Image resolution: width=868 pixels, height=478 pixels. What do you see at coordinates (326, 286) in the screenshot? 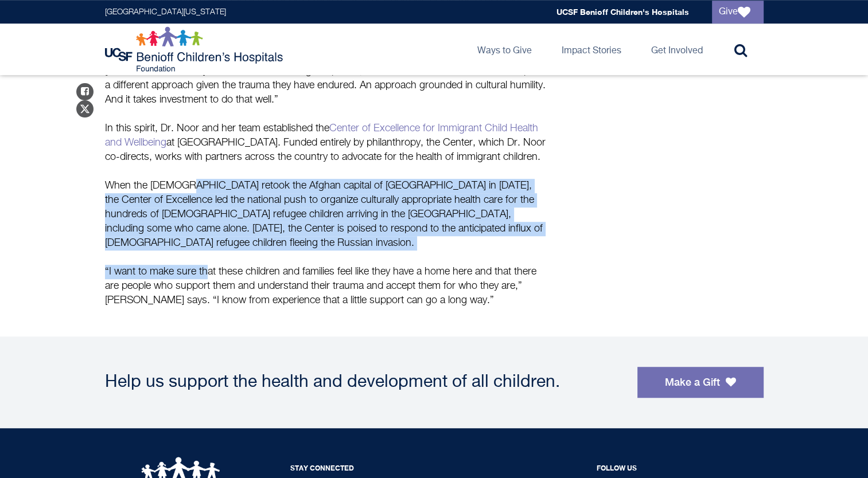
I see `p: “I want to make sure that these children and families feel like they have a home here and that th...` at bounding box center [326, 286].